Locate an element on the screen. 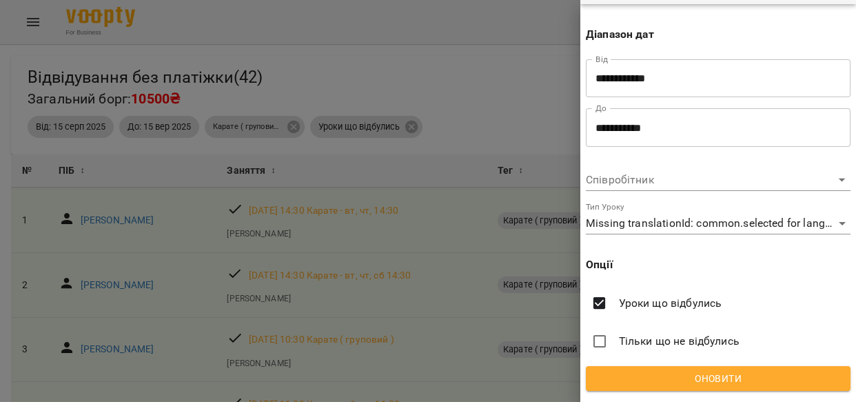 This screenshot has height=402, width=856. div: Missing translationId: common.selected for language: uk_UA: 1 is located at coordinates (718, 224).